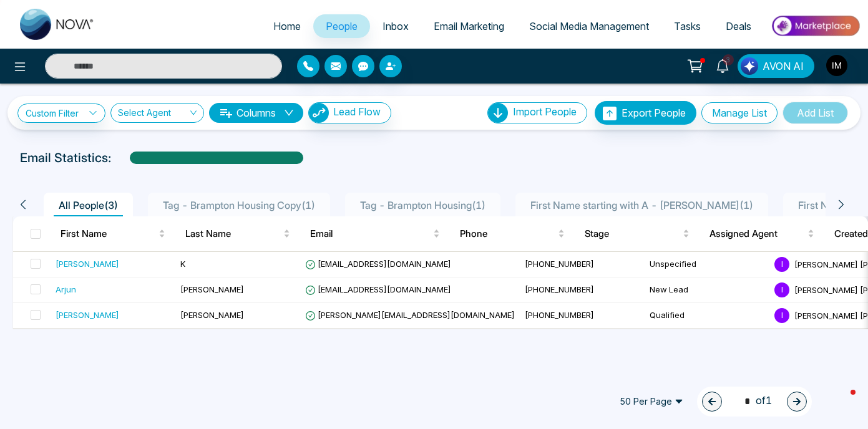  I want to click on img: Market-place.gif, so click(815, 25).